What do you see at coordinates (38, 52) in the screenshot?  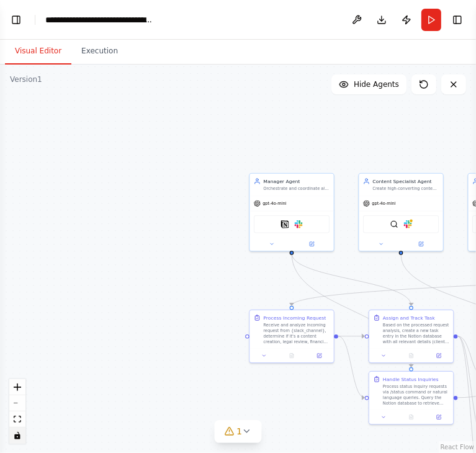 I see `button: Visual Editor` at bounding box center [38, 52].